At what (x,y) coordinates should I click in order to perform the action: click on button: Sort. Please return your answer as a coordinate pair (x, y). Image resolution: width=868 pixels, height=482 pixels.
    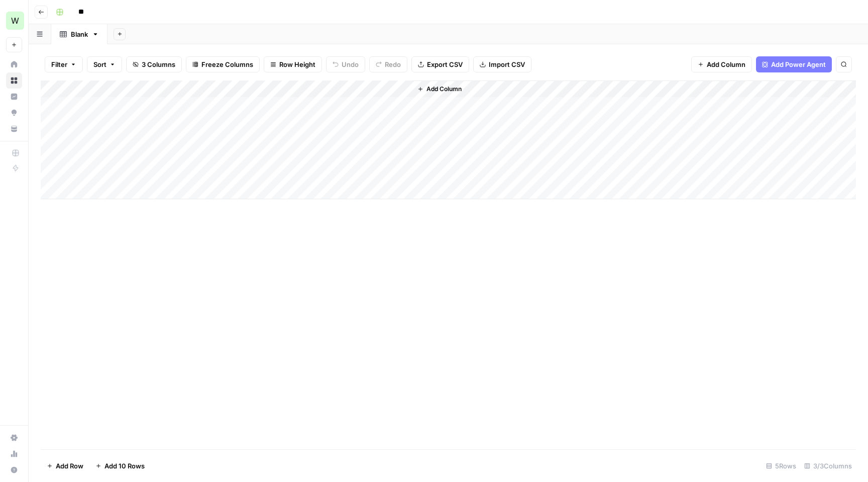
    Looking at the image, I should click on (104, 64).